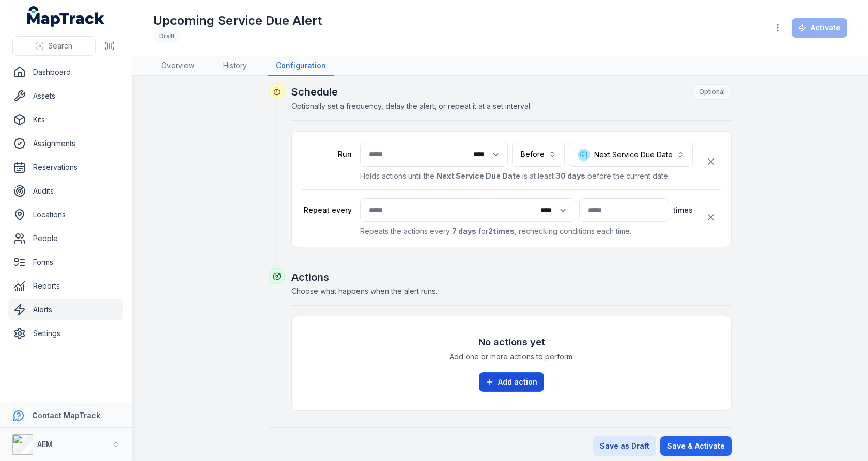  Describe the element at coordinates (237, 21) in the screenshot. I see `h1: Upcoming Service Due Alert` at that location.